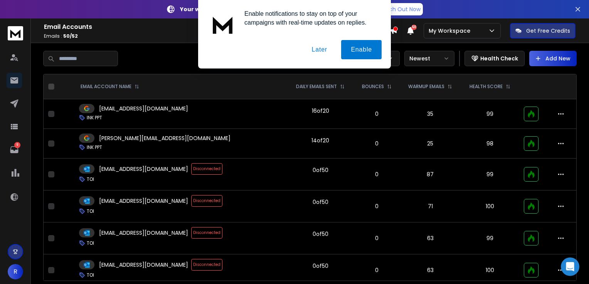  Describe the element at coordinates (490, 144) in the screenshot. I see `td: 98` at that location.